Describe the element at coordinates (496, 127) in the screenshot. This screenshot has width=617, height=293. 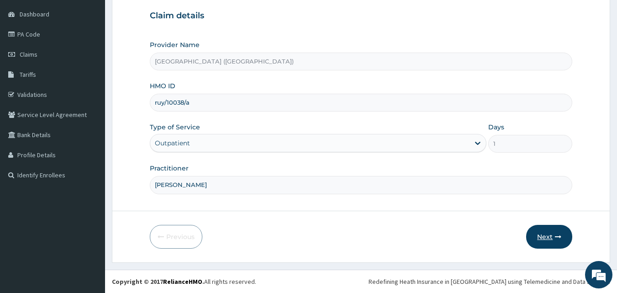
I see `label: Days` at that location.